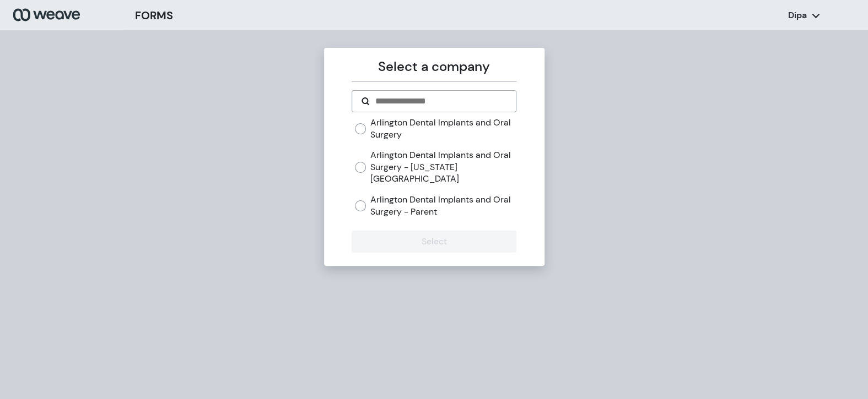 The width and height of the screenshot is (868, 399). What do you see at coordinates (440, 102) in the screenshot?
I see `input: Search` at bounding box center [440, 102].